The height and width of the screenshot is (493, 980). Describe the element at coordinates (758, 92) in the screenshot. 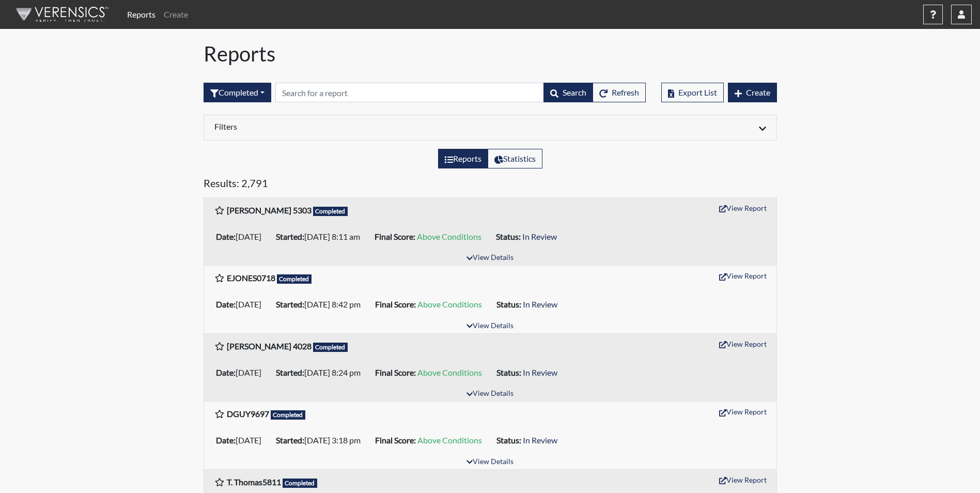

I see `span: Create` at that location.